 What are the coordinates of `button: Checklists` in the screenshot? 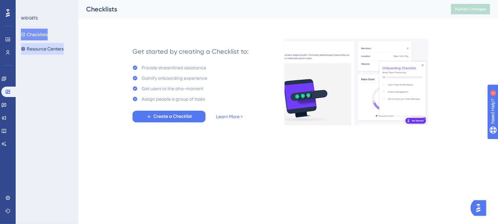 It's located at (34, 35).